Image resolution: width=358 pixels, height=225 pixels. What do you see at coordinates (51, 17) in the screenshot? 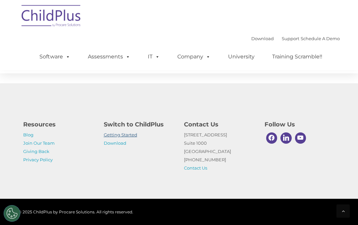
I see `img: ChildPlus by Procare Solutions` at bounding box center [51, 17].